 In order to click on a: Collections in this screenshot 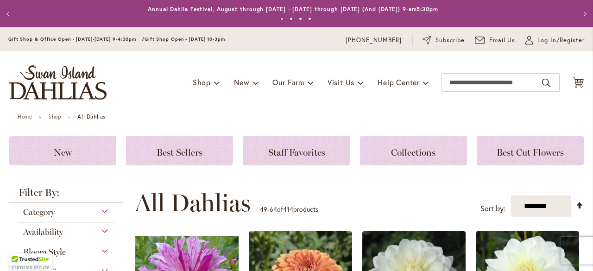, I will do `click(413, 151)`.